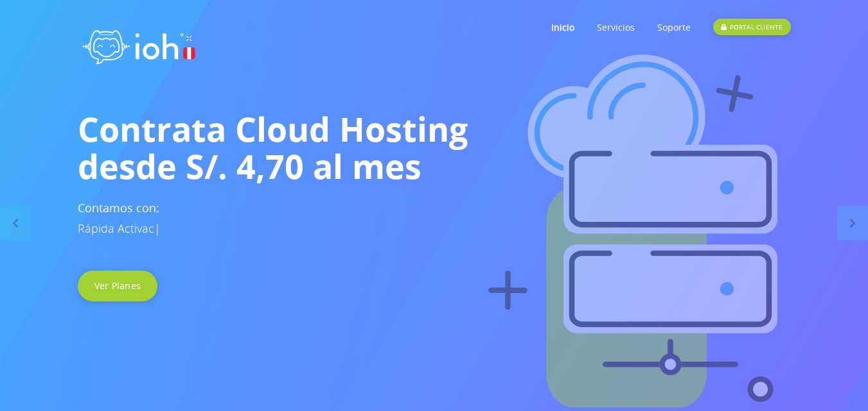 This screenshot has height=411, width=868. Describe the element at coordinates (752, 27) in the screenshot. I see `a: PORTAL CLIENTE` at that location.